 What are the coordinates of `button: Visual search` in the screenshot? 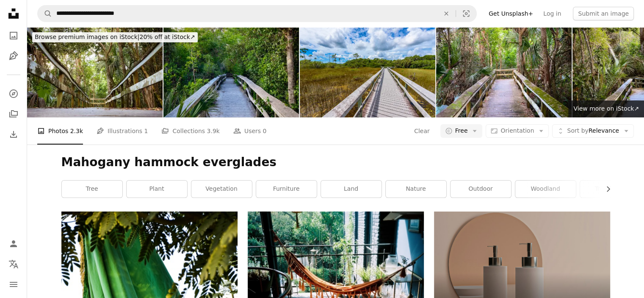 It's located at (466, 13).